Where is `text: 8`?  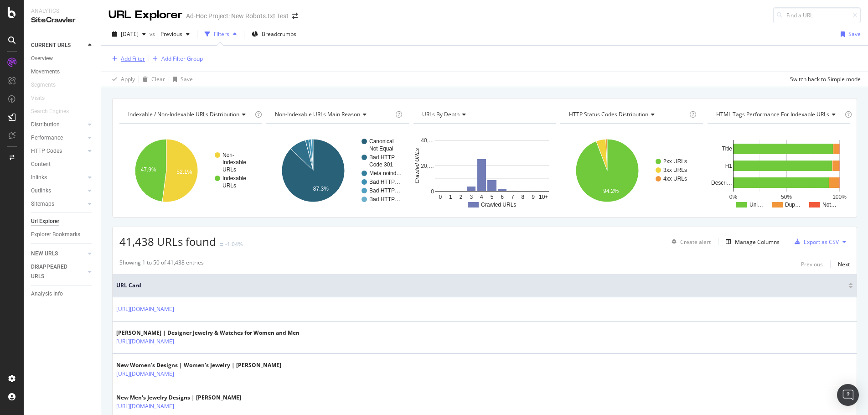 text: 8 is located at coordinates (523, 197).